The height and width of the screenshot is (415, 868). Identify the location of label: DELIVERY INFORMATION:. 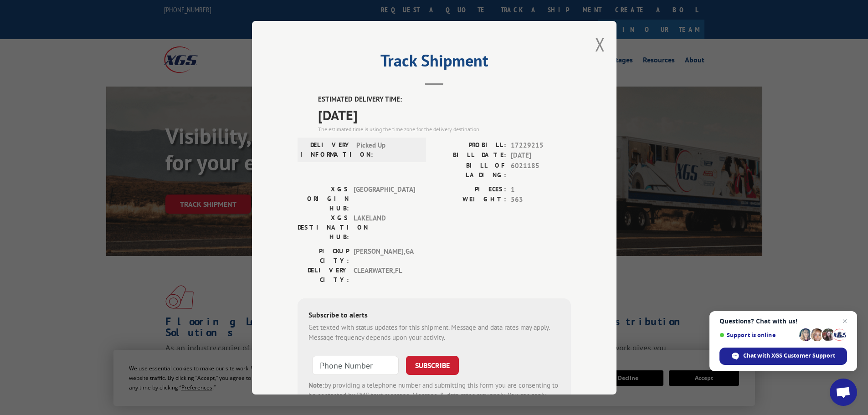
(326, 150).